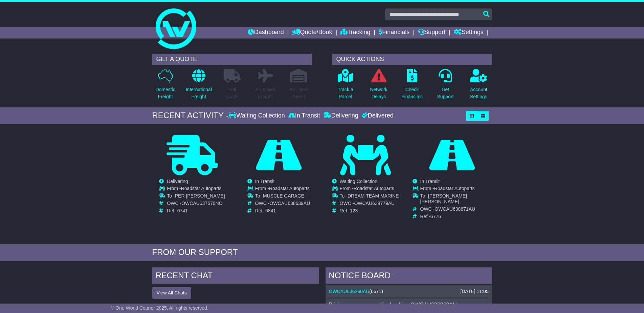  What do you see at coordinates (412, 59) in the screenshot?
I see `div: QUICK ACTIONS` at bounding box center [412, 59].